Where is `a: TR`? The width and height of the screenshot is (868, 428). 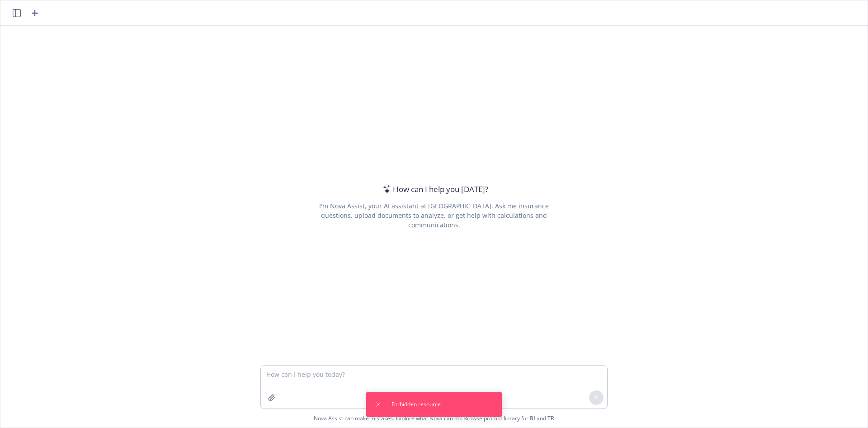 a: TR is located at coordinates (551, 418).